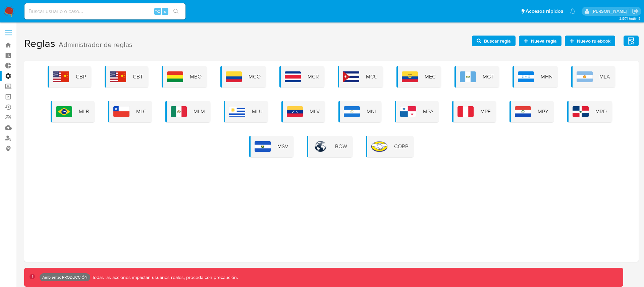 This screenshot has height=287, width=644. Describe the element at coordinates (573, 11) in the screenshot. I see `a: Notificaciones` at that location.